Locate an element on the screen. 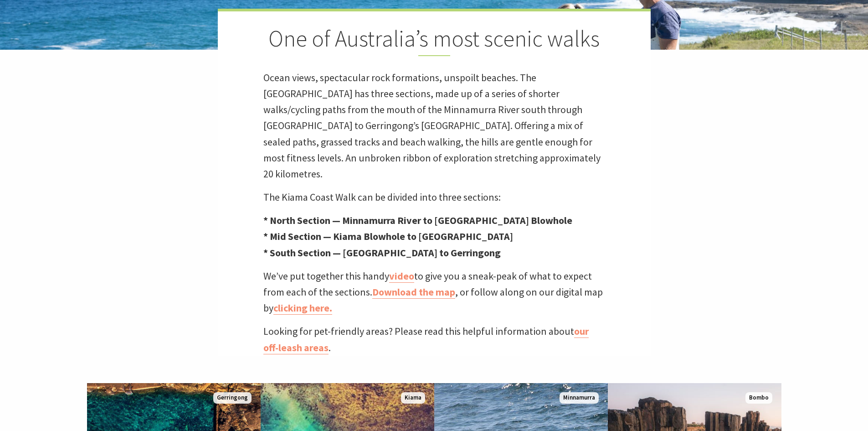 Image resolution: width=868 pixels, height=431 pixels. span: Gerringong is located at coordinates (232, 398).